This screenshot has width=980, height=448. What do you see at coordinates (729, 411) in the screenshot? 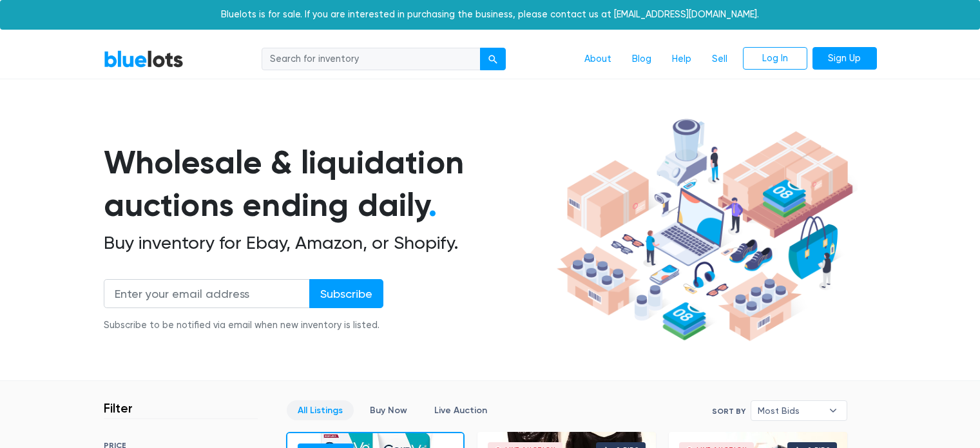
I see `label: Sort By` at bounding box center [729, 411].